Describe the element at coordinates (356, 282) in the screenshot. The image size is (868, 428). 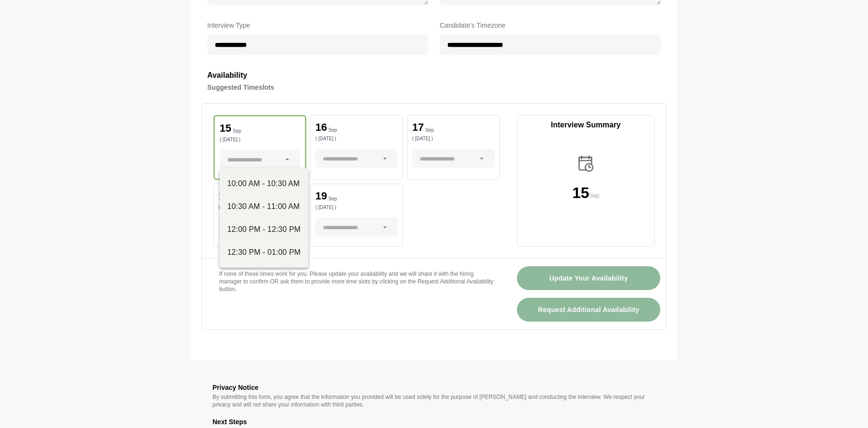
I see `p: If none of these times work for you. Please update your availability and we will share it with th...` at that location.